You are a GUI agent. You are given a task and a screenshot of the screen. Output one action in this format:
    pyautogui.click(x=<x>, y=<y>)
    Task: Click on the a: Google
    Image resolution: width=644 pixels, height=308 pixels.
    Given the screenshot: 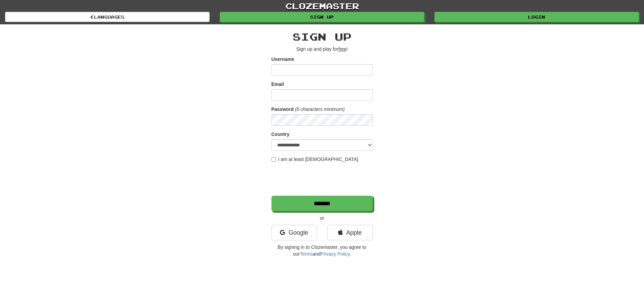 What is the action you would take?
    pyautogui.click(x=294, y=233)
    